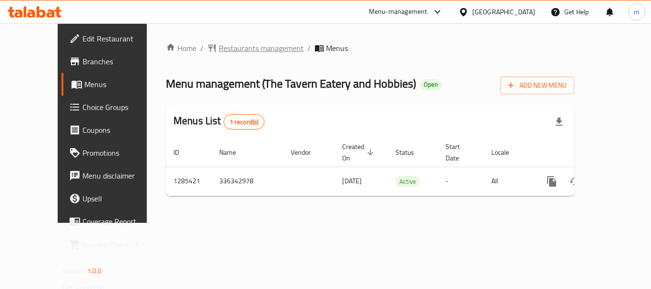  Describe the element at coordinates (114, 130) in the screenshot. I see `a: Coupons` at that location.